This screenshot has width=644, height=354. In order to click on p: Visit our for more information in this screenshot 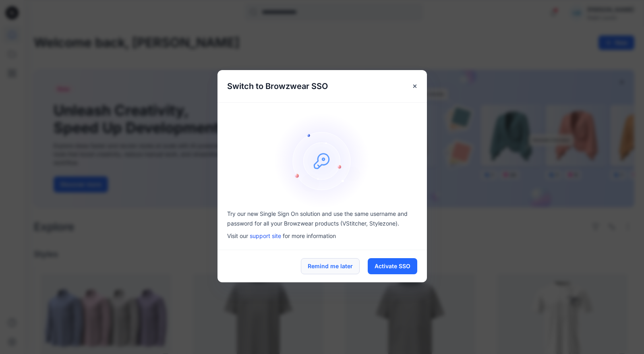, I will do `click(322, 236)`.